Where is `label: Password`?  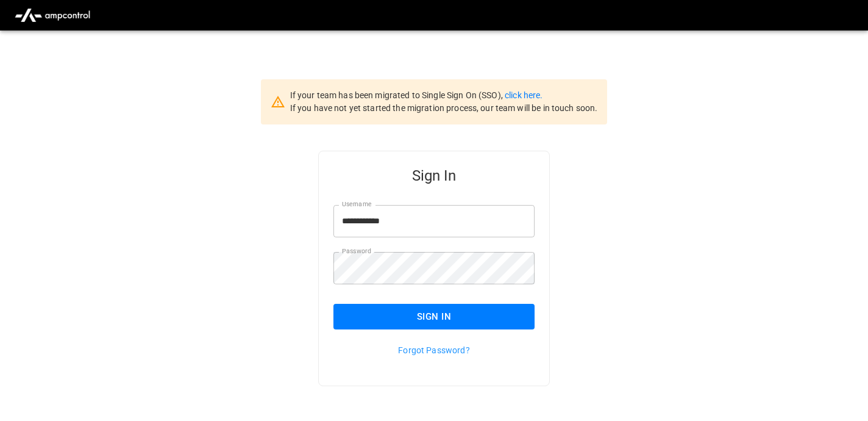 label: Password is located at coordinates (357, 252).